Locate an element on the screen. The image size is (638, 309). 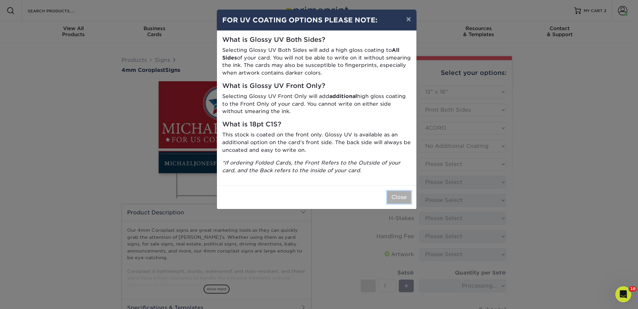
p: Selecting Glossy UV Both Sides will add a high gloss coating to of your card. You will not be abl... is located at coordinates (317, 61).